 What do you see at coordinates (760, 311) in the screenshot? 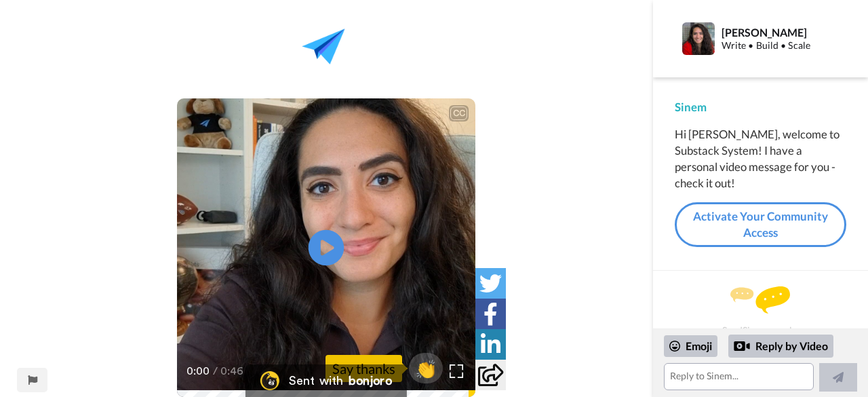
I see `div: Send Sinem a reply.` at bounding box center [760, 311].